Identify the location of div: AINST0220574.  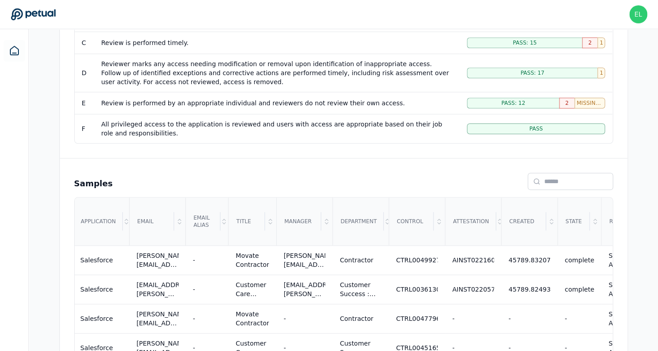
(473, 289).